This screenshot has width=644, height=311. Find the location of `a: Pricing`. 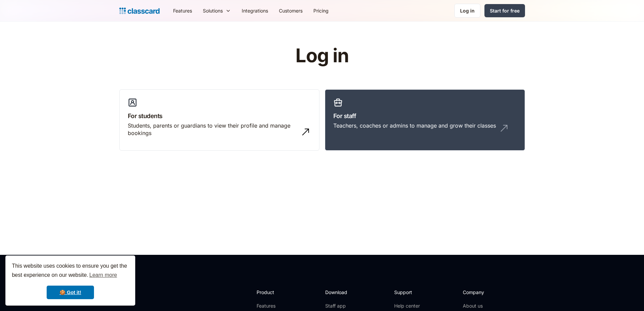

a: Pricing is located at coordinates (321, 10).